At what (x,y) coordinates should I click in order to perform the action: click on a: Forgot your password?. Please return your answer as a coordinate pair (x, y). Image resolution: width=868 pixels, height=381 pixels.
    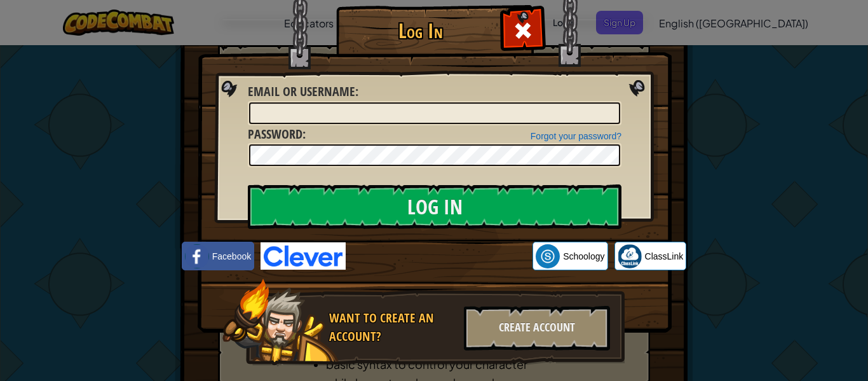
    Looking at the image, I should click on (576, 136).